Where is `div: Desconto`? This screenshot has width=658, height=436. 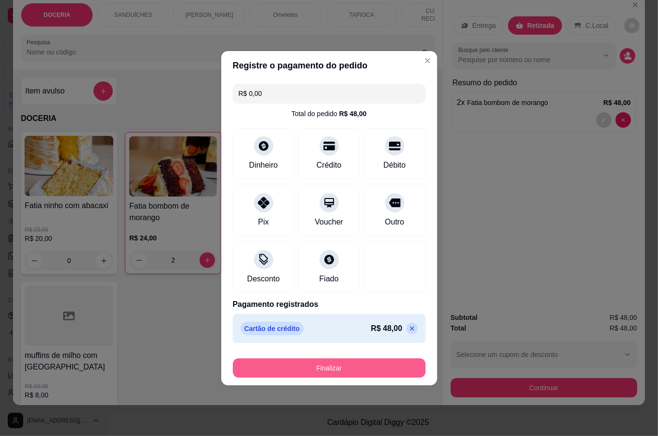 div: Desconto is located at coordinates (264, 279).